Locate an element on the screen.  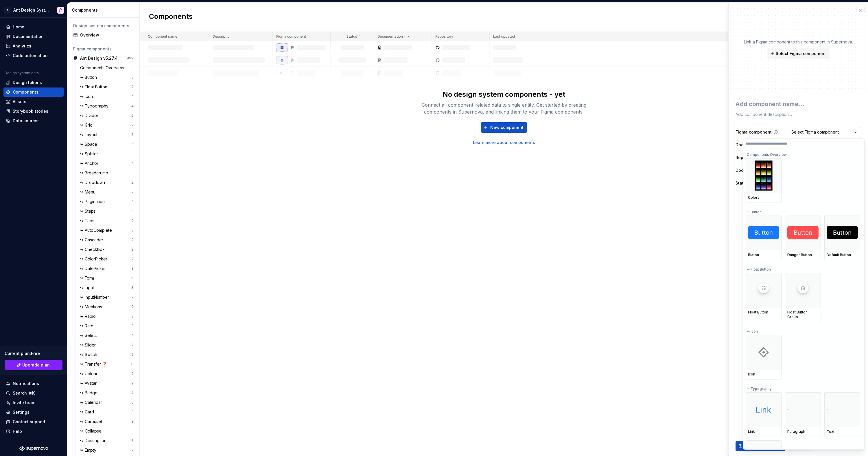
div: Link is located at coordinates (764, 432).